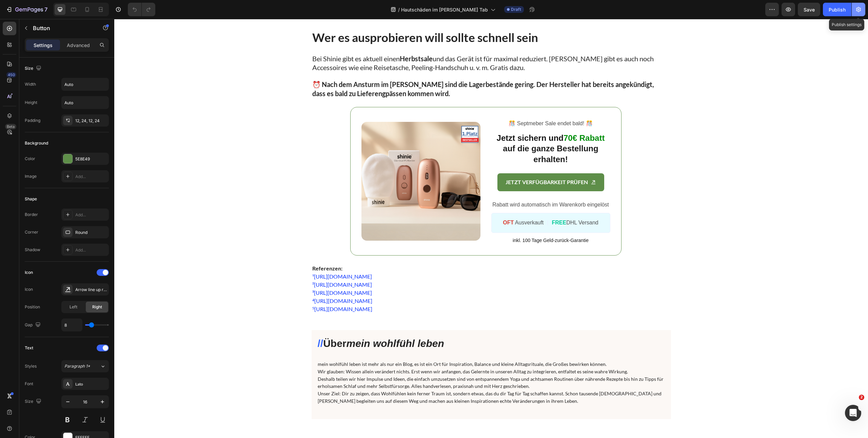 The height and width of the screenshot is (438, 868). What do you see at coordinates (37, 143) in the screenshot?
I see `div: Background` at bounding box center [37, 143].